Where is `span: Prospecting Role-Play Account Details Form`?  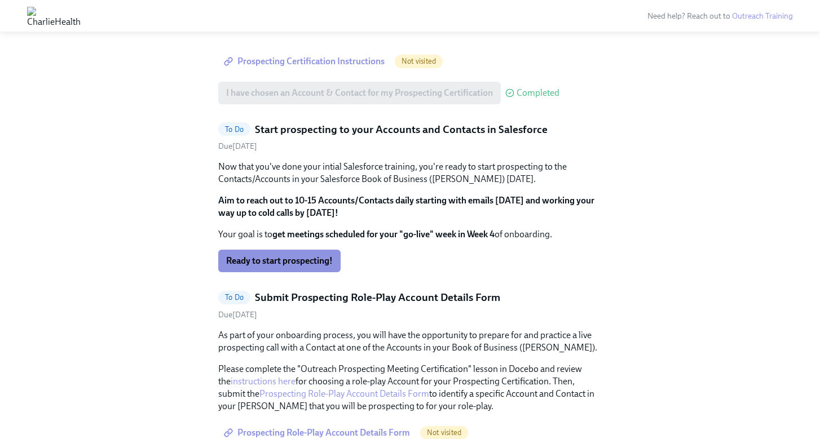
span: Prospecting Role-Play Account Details Form is located at coordinates (318, 433).